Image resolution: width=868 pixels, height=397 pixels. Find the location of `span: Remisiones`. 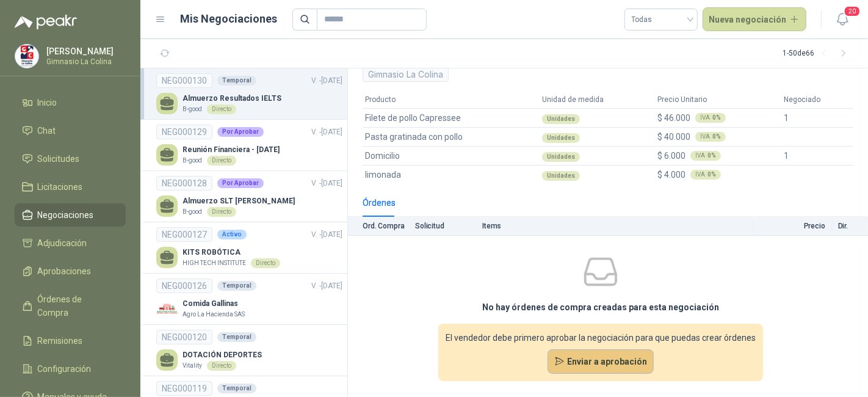

span: Remisiones is located at coordinates (61, 341).